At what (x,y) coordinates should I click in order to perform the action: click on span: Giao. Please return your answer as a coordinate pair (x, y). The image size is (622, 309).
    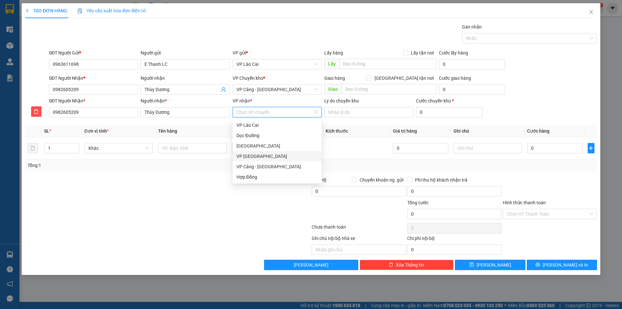
    Looking at the image, I should click on (333, 89).